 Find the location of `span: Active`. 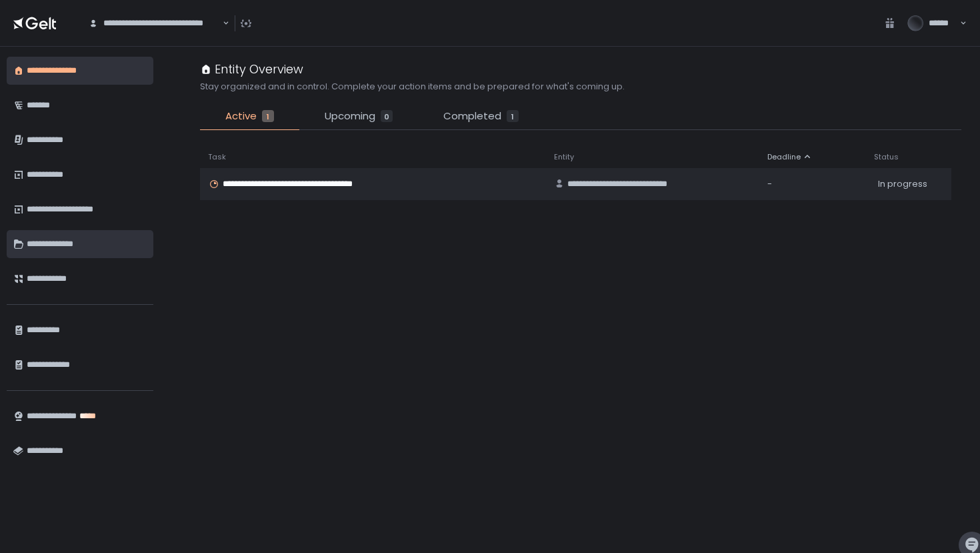

span: Active is located at coordinates (241, 116).